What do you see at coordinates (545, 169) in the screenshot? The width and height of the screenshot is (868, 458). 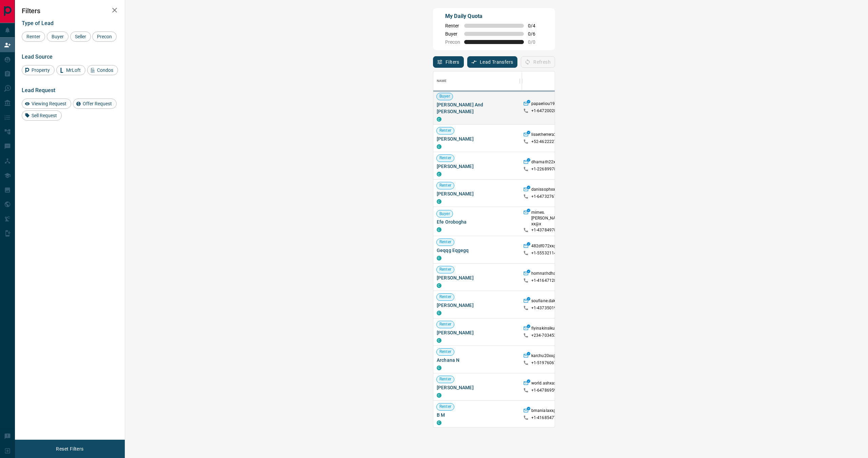 I see `p: +1- 22689978xx` at bounding box center [545, 169].